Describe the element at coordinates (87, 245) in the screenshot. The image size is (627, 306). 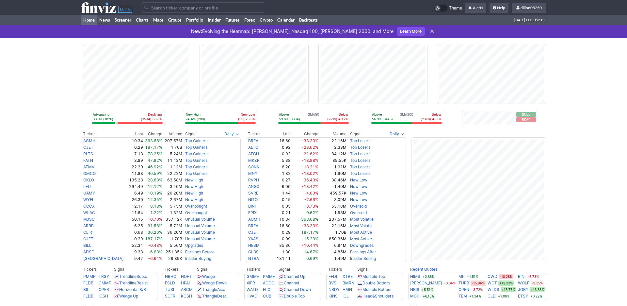
I see `a: BILL` at that location.